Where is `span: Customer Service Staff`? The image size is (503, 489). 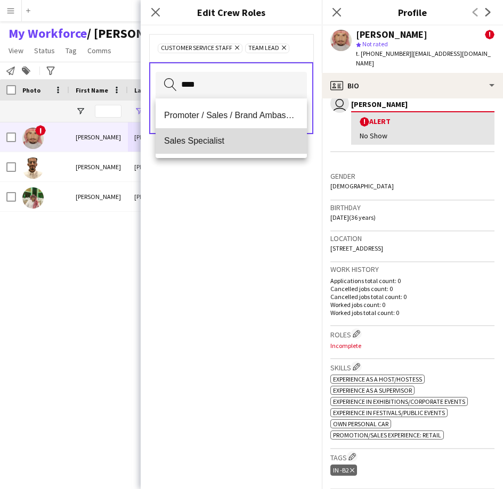
span: Customer Service Staff is located at coordinates (197, 48).